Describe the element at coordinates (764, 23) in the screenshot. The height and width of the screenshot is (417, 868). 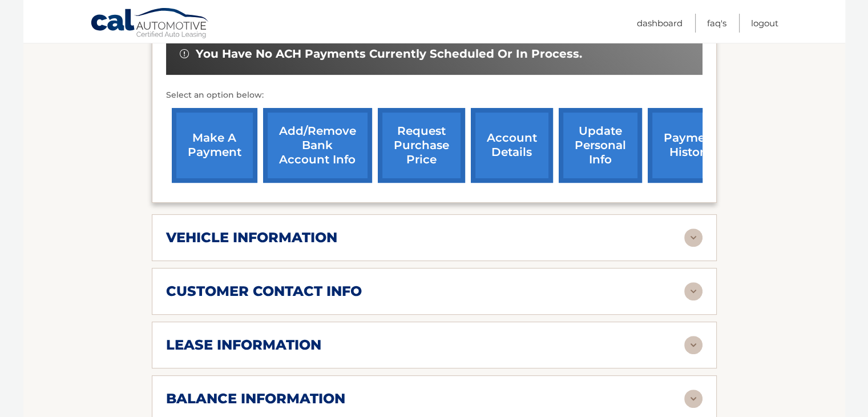
I see `a: Logout` at that location.